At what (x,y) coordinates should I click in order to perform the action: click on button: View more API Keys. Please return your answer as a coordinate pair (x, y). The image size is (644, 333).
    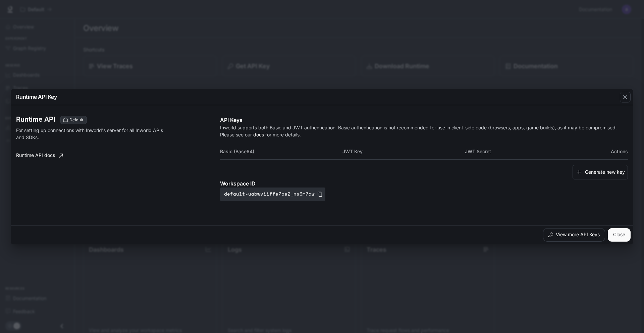
    Looking at the image, I should click on (574, 235).